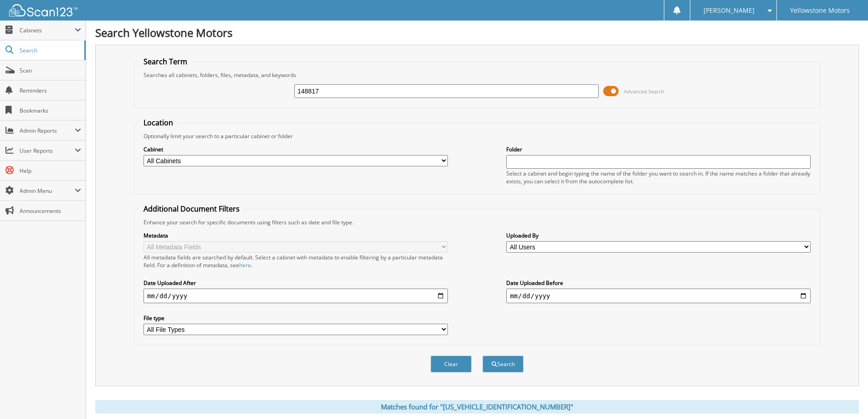 This screenshot has height=419, width=868. I want to click on div: Enhance your search for specific documents using filters such as date and file type., so click(477, 222).